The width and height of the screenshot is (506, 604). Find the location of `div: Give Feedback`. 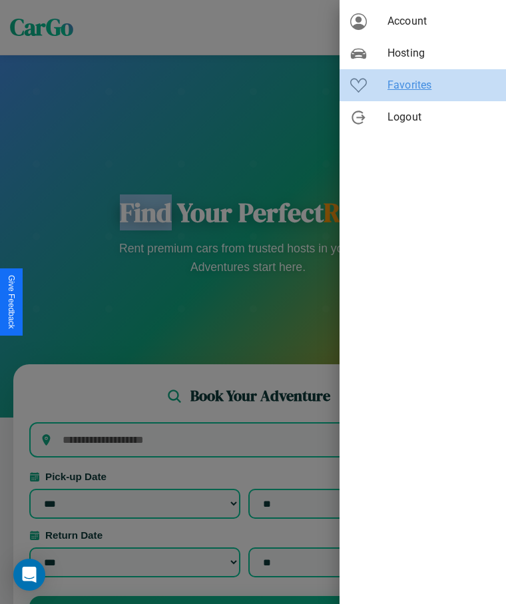

div: Give Feedback is located at coordinates (11, 302).